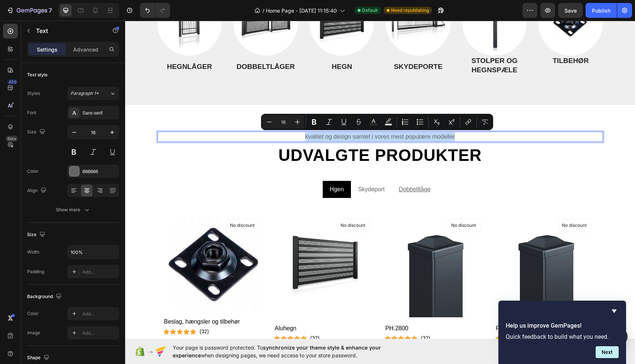  I want to click on div: Editor contextual toolbar, so click(377, 122).